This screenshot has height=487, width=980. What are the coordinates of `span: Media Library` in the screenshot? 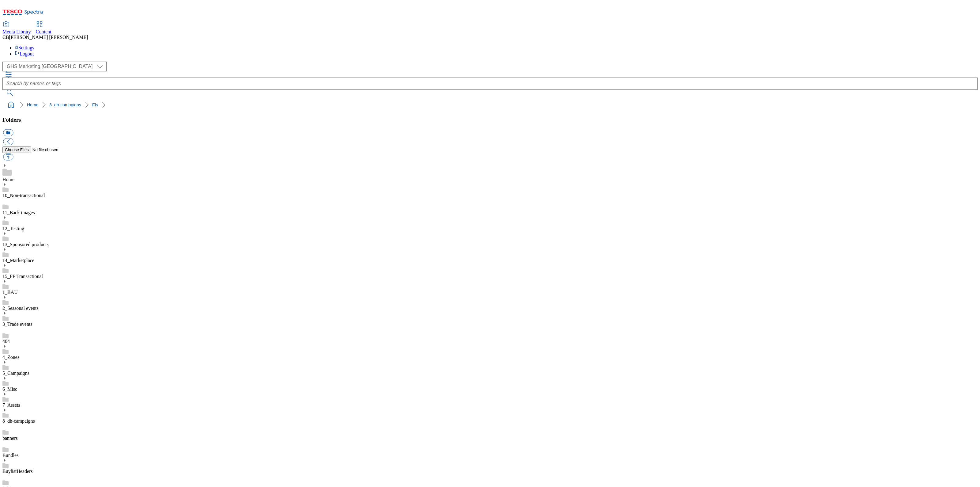 It's located at (16, 31).